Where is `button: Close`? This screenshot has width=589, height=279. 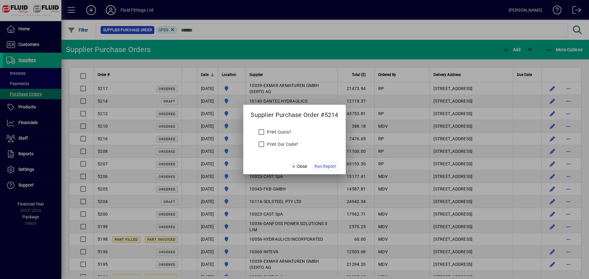
button: Close is located at coordinates (299, 166).